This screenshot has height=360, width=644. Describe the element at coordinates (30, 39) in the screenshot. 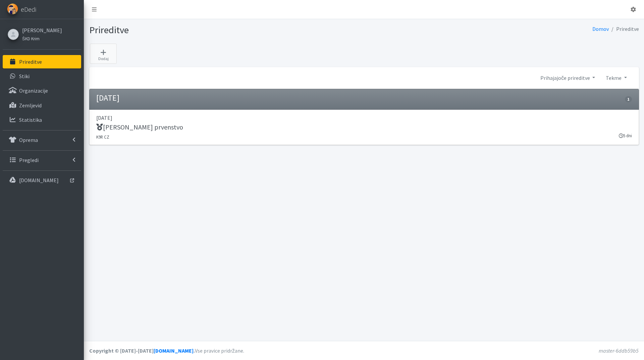

I see `small: ŠKD Krim` at that location.